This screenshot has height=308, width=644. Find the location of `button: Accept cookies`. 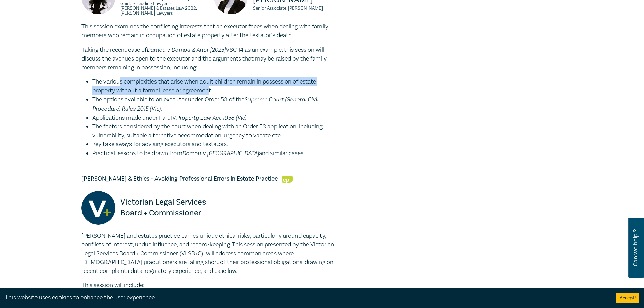

button: Accept cookies is located at coordinates (627, 298).